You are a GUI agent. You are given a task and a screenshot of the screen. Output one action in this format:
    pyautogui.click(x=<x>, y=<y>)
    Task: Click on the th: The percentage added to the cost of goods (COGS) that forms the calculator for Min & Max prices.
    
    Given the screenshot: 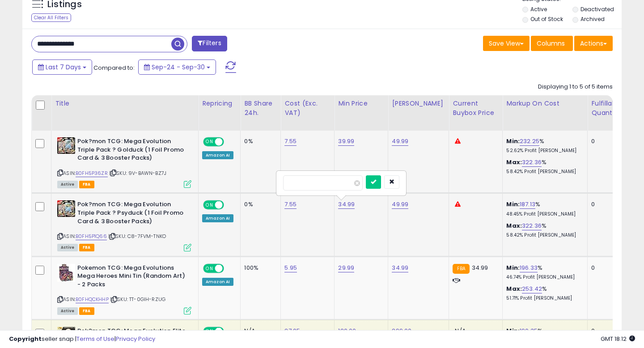 What is the action you would take?
    pyautogui.click(x=545, y=113)
    